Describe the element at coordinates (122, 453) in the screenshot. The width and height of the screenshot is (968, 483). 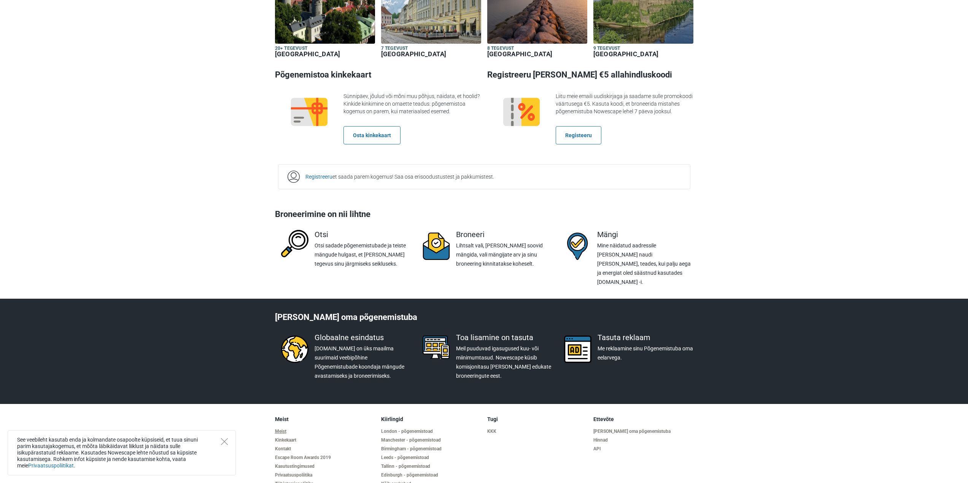
I see `div: See veebileht kasutab enda ja kolmandate osapoolte küpsiseid, et tuua sinuni parim kasutajakogemu...` at that location.